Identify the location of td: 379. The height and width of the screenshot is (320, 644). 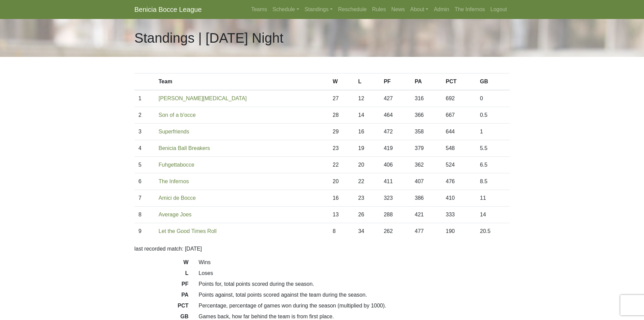
(426, 148).